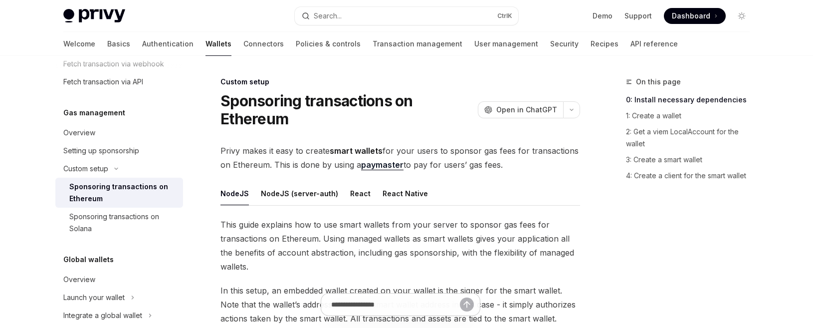  What do you see at coordinates (123, 222) in the screenshot?
I see `div: Sponsoring transactions on Solana` at bounding box center [123, 222].